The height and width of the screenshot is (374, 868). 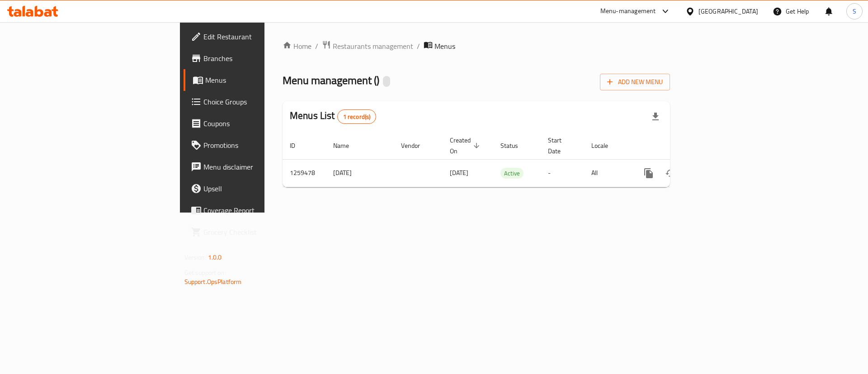 What do you see at coordinates (205, 272) in the screenshot?
I see `span: Get support on:` at bounding box center [205, 272].